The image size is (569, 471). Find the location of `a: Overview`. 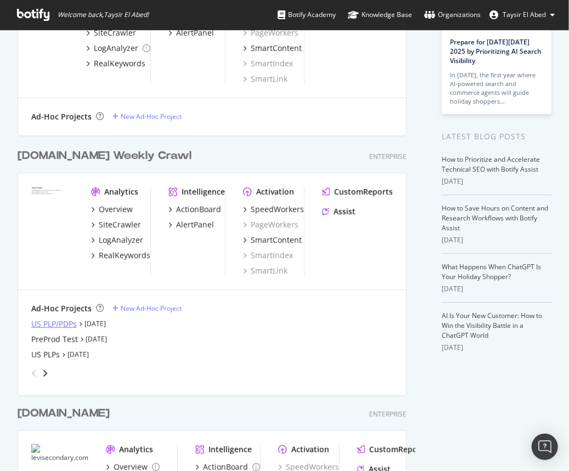

a: Overview is located at coordinates (112, 210).